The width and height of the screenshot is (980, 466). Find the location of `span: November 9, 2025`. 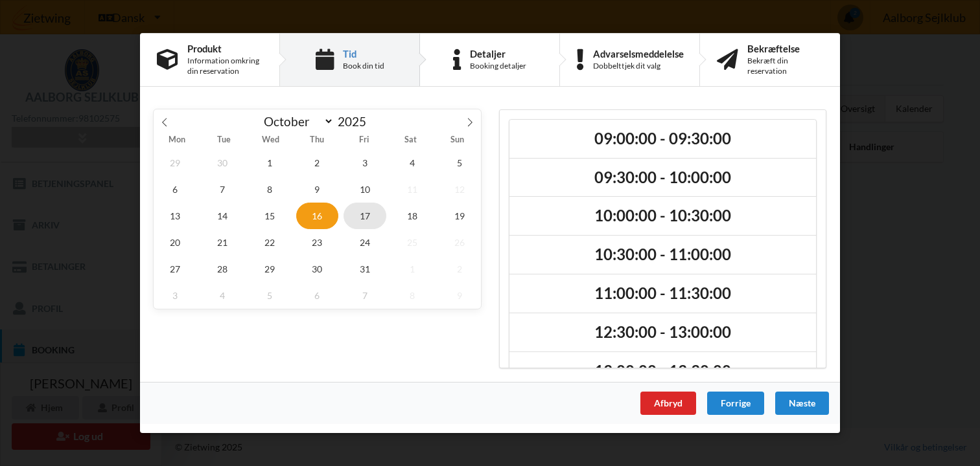

span: November 9, 2025 is located at coordinates (460, 295).